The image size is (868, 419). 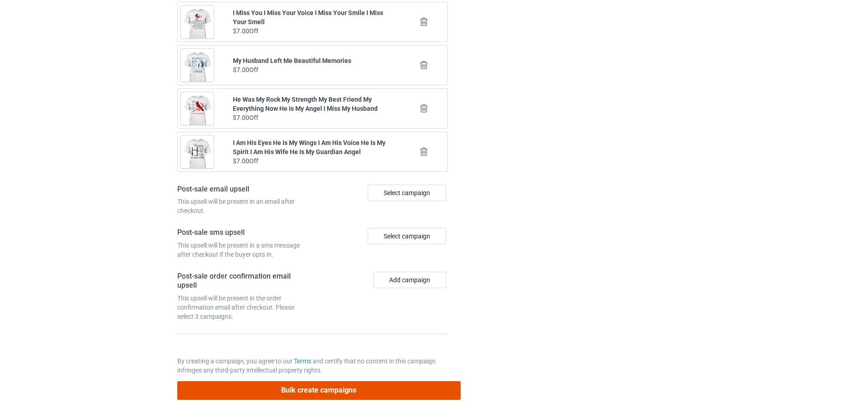 I want to click on b: He Was My Rock My Strength My Best Friend My Everything Now He Is My Angel I Miss My Husband, so click(x=306, y=104).